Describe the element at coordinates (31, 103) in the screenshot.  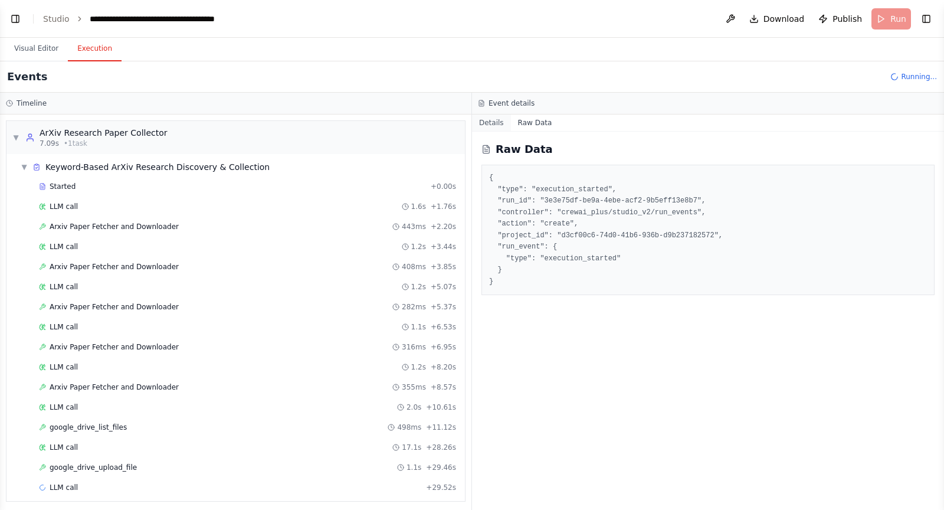
I see `h3: Timeline` at that location.